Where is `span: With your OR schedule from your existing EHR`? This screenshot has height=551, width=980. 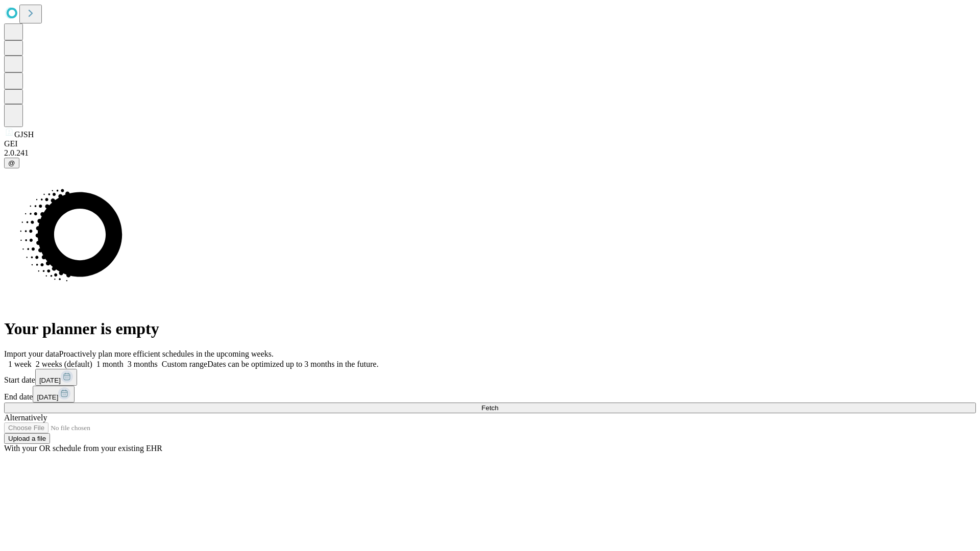
span: With your OR schedule from your existing EHR is located at coordinates (83, 448).